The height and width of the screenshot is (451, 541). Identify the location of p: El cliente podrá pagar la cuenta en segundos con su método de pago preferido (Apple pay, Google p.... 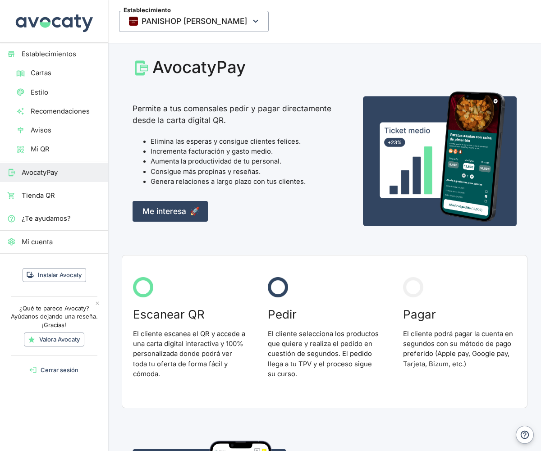
(459, 349).